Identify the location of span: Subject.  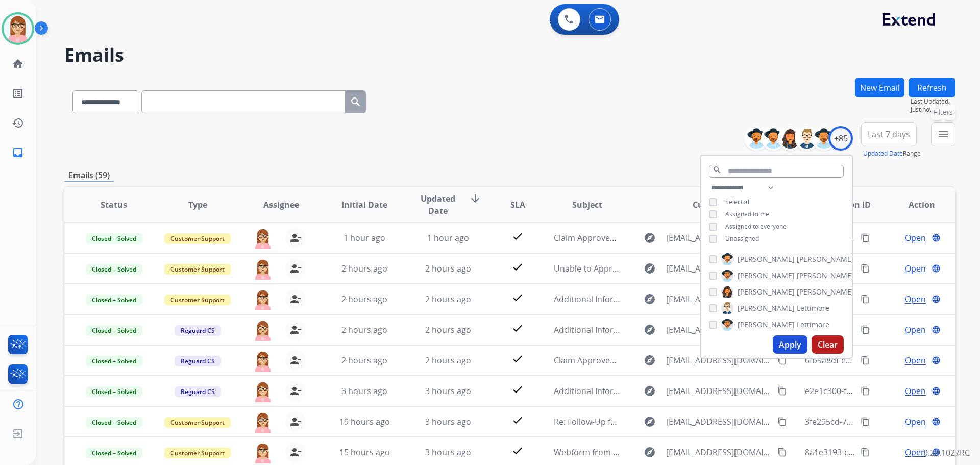
(587, 205).